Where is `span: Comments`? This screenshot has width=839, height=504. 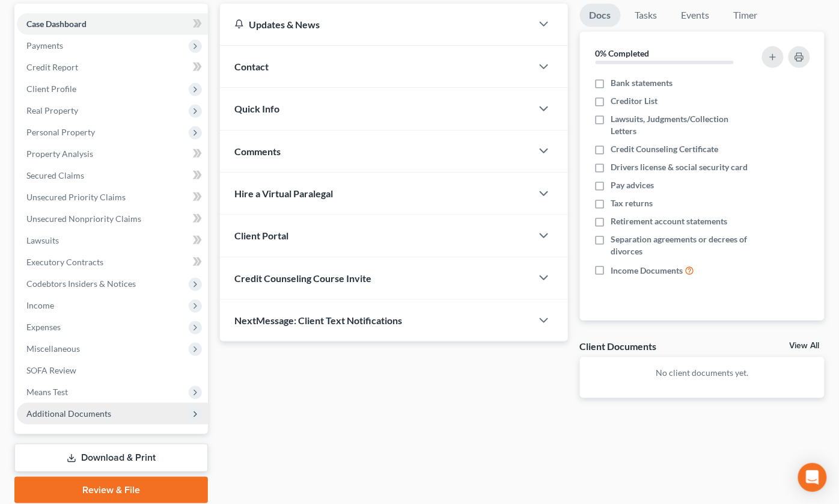 span: Comments is located at coordinates (257, 151).